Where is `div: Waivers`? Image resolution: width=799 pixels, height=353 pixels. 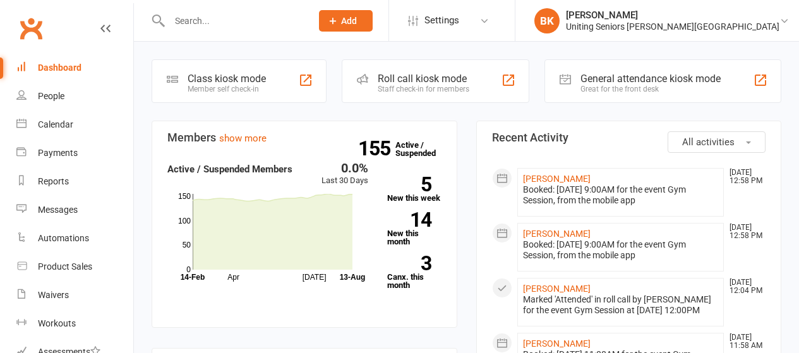 div: Waivers is located at coordinates (53, 295).